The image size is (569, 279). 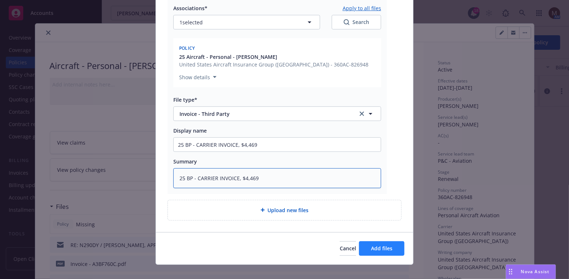 I want to click on button: Add files, so click(x=382, y=249).